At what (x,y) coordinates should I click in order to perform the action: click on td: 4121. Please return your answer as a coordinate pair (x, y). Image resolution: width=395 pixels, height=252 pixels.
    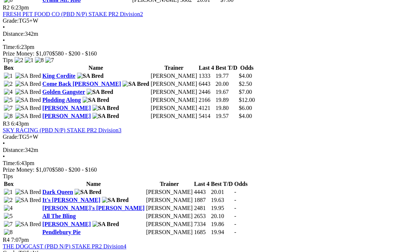
    Looking at the image, I should click on (207, 108).